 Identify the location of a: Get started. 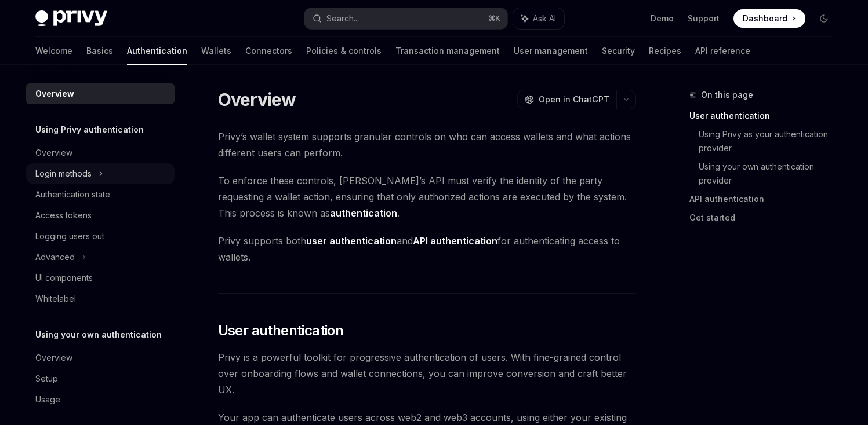
(766, 218).